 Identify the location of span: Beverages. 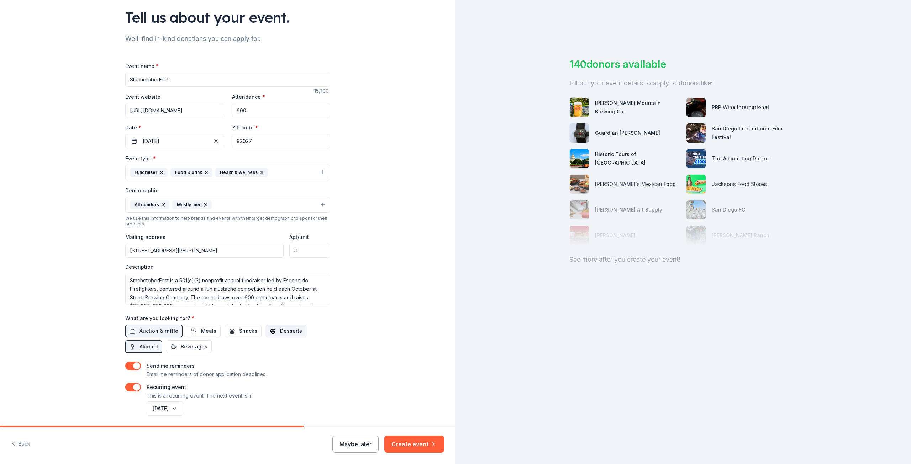
(194, 347).